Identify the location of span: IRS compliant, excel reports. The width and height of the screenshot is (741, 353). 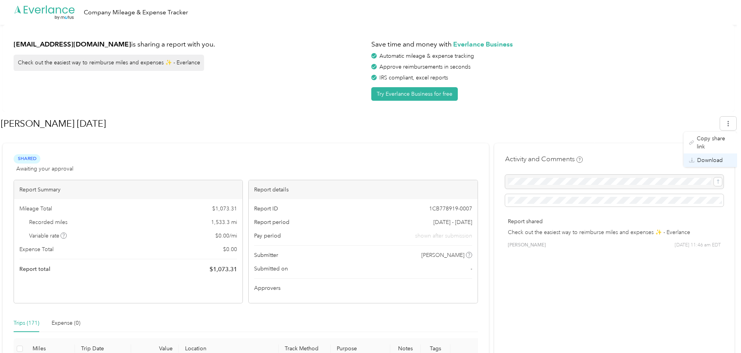
(414, 78).